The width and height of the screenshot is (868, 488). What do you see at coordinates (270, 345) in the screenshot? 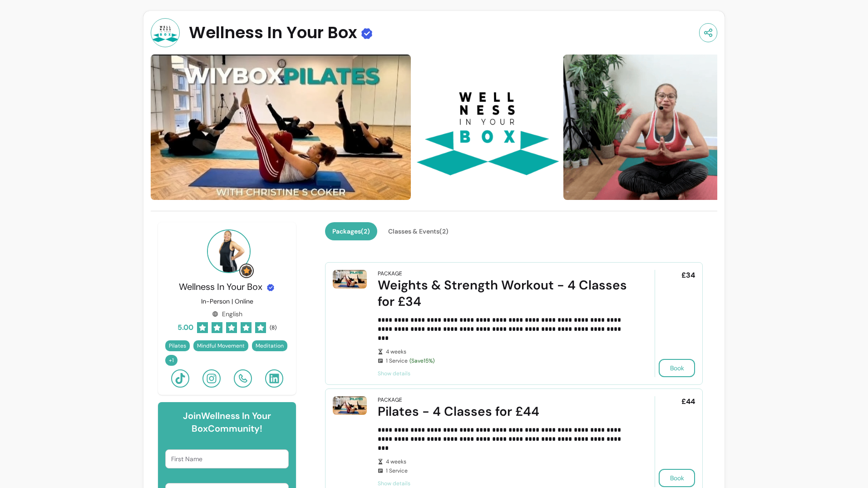
I see `span: Meditation` at bounding box center [270, 345].